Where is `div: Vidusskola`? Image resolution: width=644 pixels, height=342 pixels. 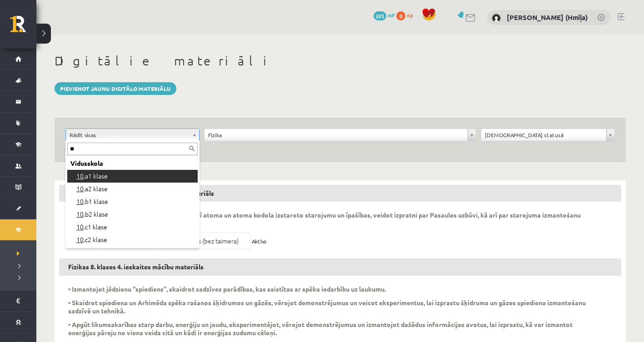 div: Vidusskola is located at coordinates (132, 163).